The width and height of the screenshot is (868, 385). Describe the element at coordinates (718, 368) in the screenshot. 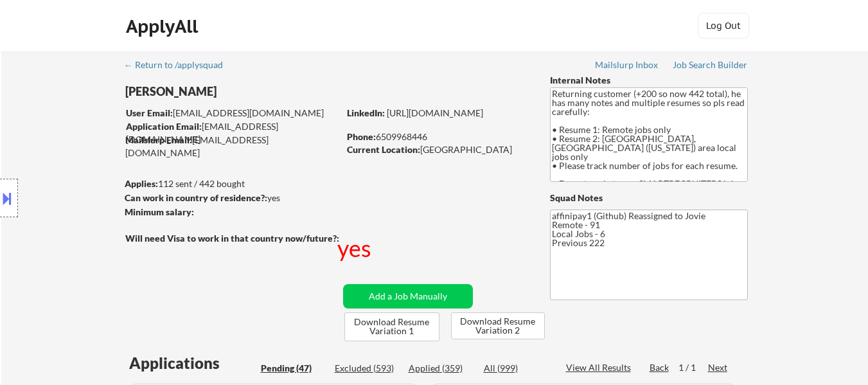

I see `div: Next` at that location.